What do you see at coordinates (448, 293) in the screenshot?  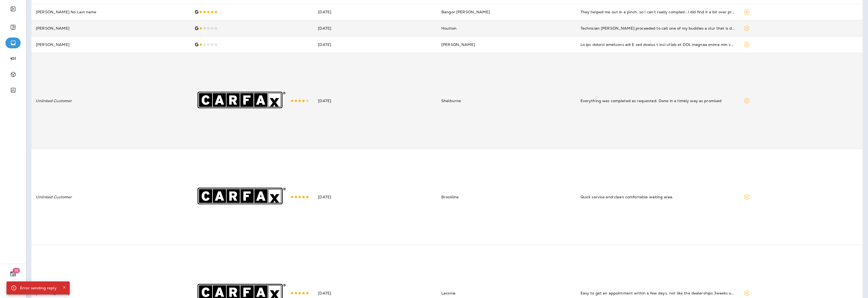 I see `span: Laconia` at bounding box center [448, 293].